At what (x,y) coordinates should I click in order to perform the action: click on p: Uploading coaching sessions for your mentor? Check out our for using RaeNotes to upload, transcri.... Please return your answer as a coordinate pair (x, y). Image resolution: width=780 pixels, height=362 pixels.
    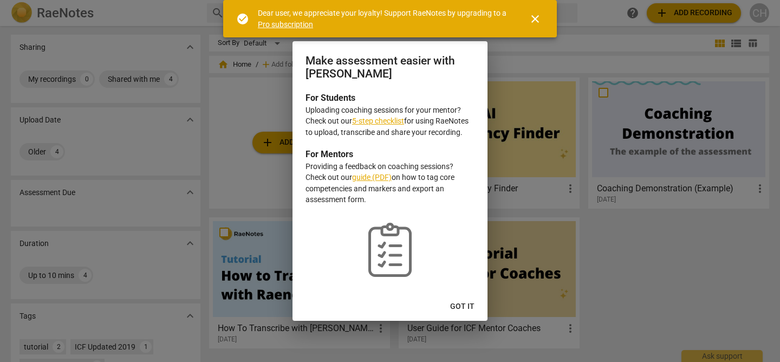
    Looking at the image, I should click on (390, 121).